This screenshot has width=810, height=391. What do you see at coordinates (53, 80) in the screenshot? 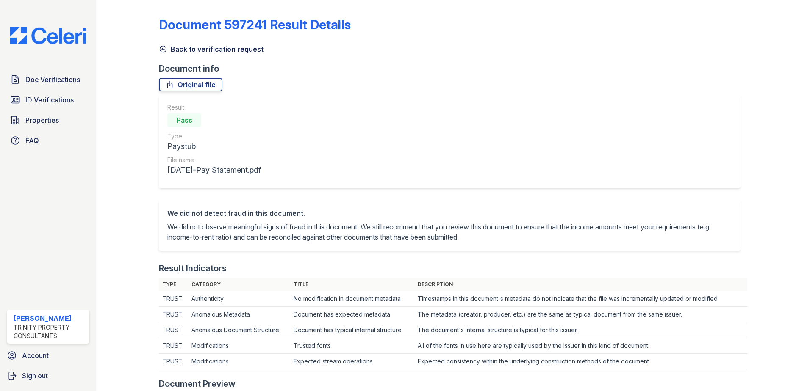
I see `span: Doc Verifications` at bounding box center [53, 80].